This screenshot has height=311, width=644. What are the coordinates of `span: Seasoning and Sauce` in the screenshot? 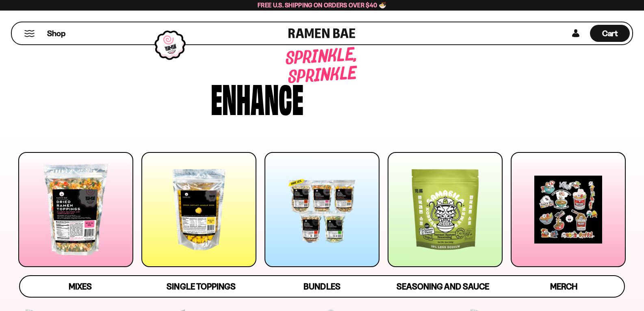 It's located at (443, 286).